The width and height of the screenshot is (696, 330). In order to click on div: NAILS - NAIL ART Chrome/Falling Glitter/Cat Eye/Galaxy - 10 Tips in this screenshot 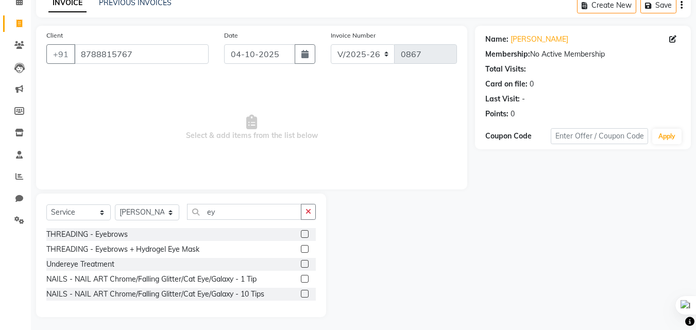, I will do `click(155, 294)`.